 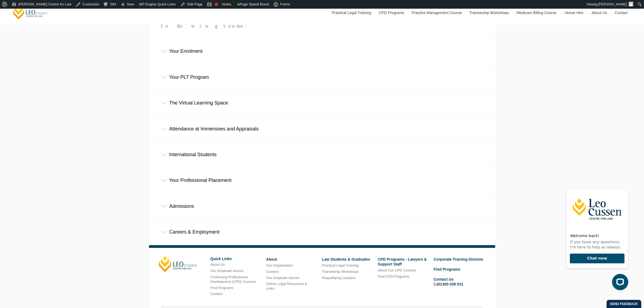 I want to click on a: About, so click(x=272, y=259).